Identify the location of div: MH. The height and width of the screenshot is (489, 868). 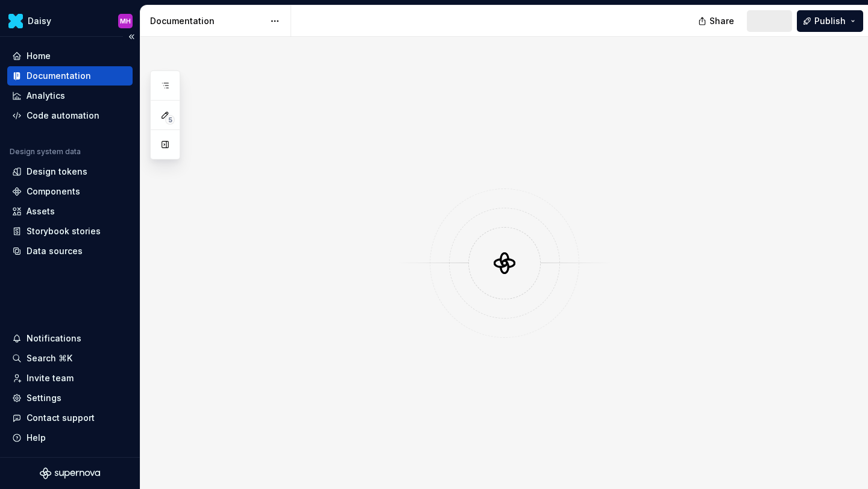
(126, 21).